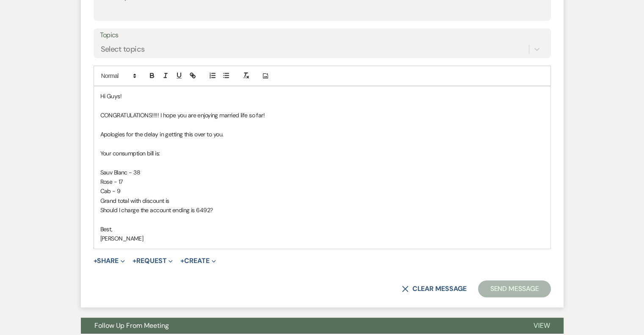  I want to click on button: View, so click(542, 326).